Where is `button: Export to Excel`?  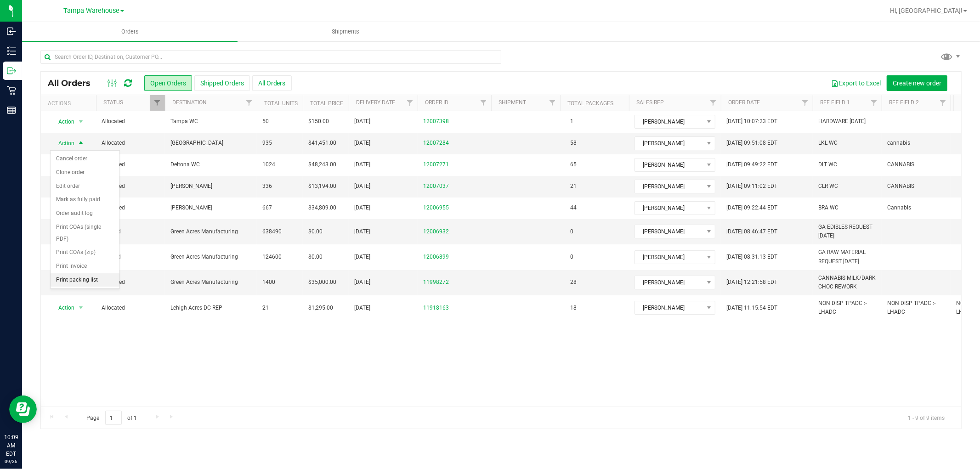 button: Export to Excel is located at coordinates (856, 84).